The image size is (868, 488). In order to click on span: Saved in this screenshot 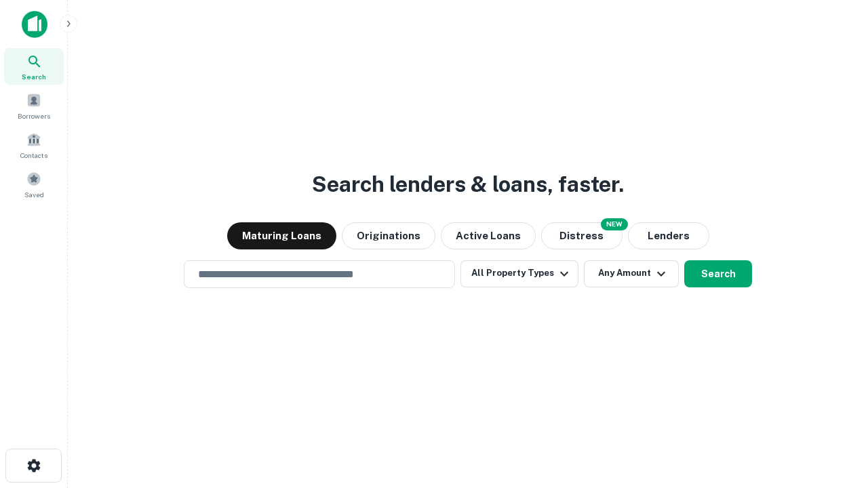, I will do `click(34, 194)`.